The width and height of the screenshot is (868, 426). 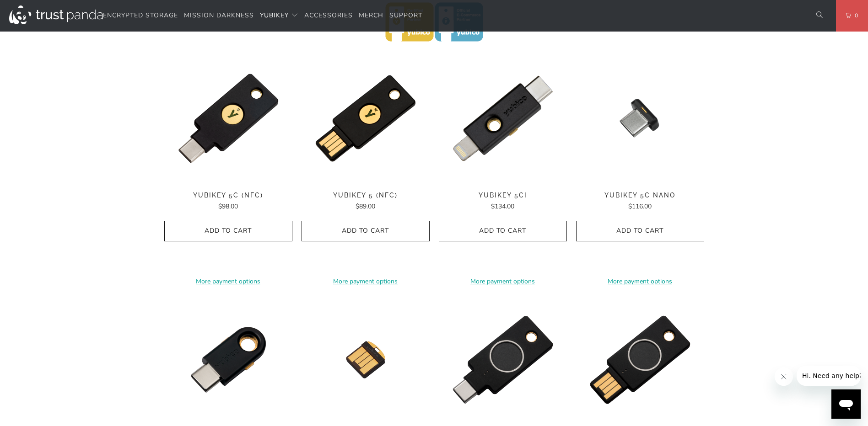 What do you see at coordinates (640, 195) in the screenshot?
I see `span: YubiKey 5C Nano` at bounding box center [640, 195].